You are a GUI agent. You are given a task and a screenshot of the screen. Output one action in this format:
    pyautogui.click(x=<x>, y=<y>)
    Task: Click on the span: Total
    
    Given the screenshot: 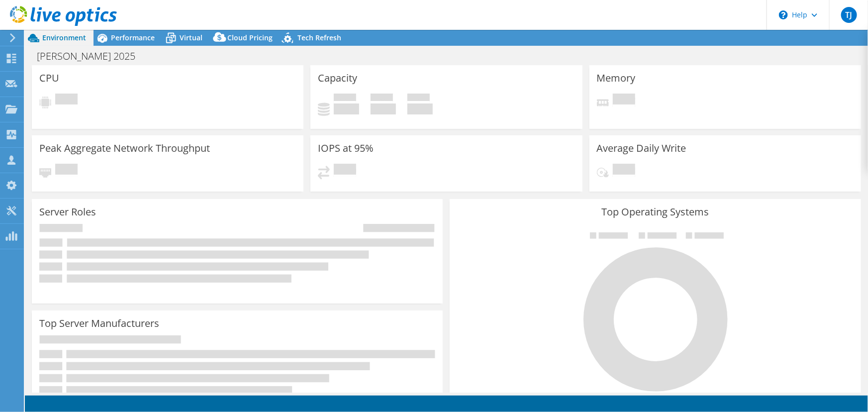 What is the action you would take?
    pyautogui.click(x=418, y=98)
    